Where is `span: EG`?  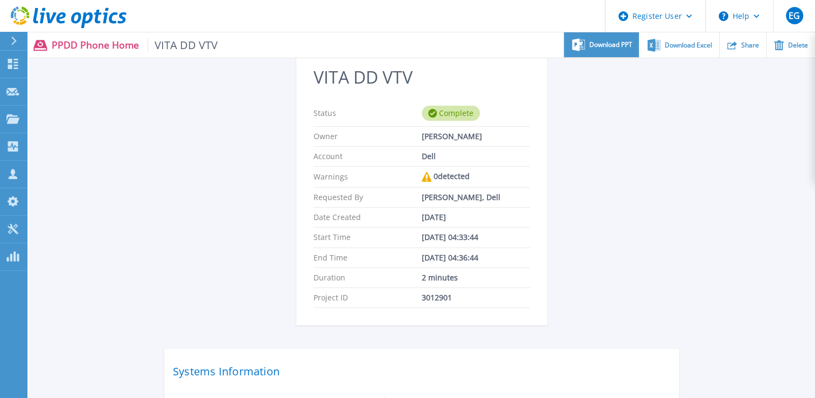
span: EG is located at coordinates (794, 16).